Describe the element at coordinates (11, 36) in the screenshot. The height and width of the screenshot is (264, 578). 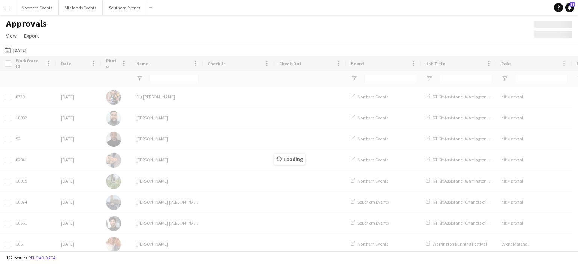
I see `span: View` at that location.